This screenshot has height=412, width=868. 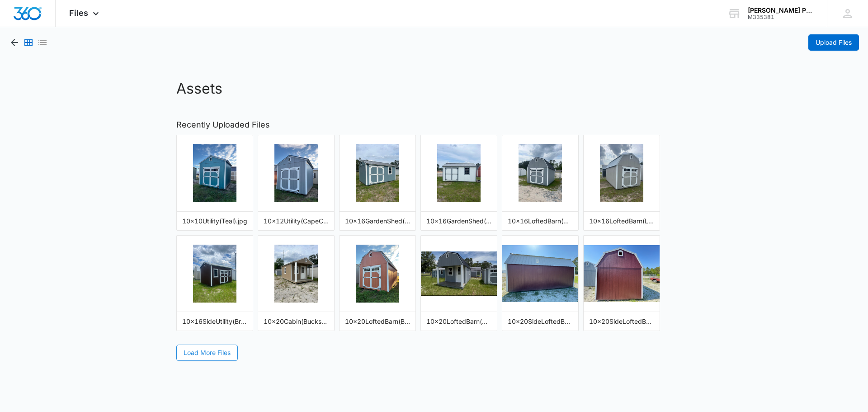 I want to click on button: List View, so click(x=42, y=42).